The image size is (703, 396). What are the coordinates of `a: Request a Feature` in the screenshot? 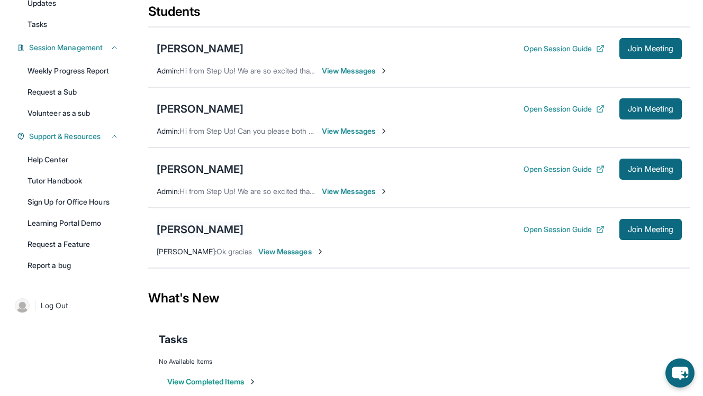 It's located at (73, 245).